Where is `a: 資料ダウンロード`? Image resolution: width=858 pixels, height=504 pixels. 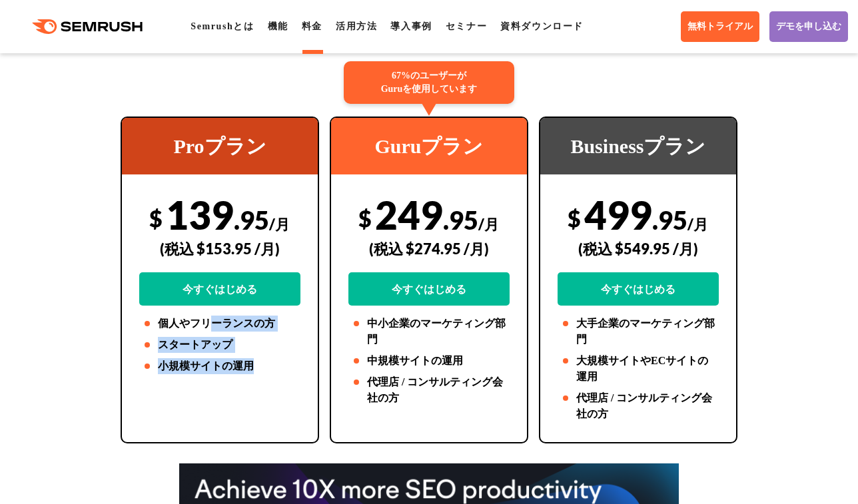
a: 資料ダウンロード is located at coordinates (542, 26).